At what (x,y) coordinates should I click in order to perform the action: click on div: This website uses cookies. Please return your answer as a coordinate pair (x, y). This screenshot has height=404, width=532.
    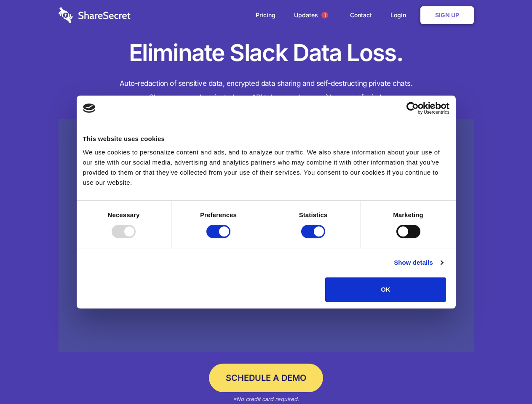
    Looking at the image, I should click on (266, 139).